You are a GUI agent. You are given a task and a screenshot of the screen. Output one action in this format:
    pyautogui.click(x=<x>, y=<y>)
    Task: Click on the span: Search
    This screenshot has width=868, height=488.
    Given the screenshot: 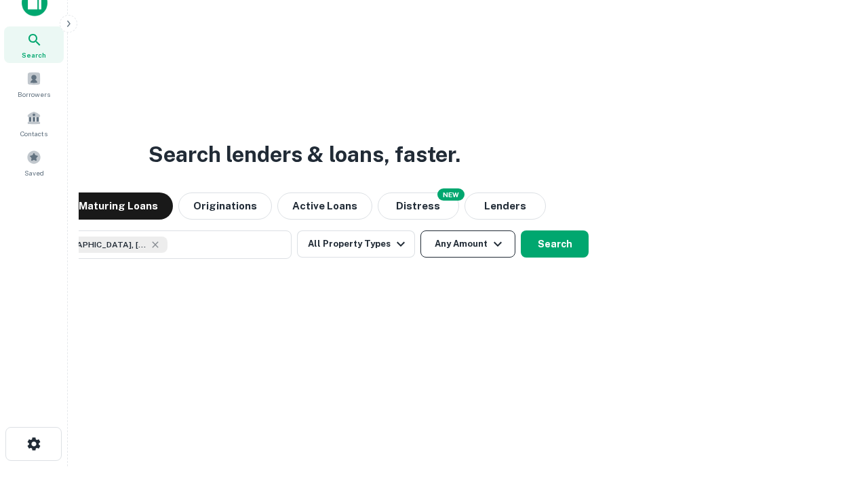 What is the action you would take?
    pyautogui.click(x=34, y=55)
    